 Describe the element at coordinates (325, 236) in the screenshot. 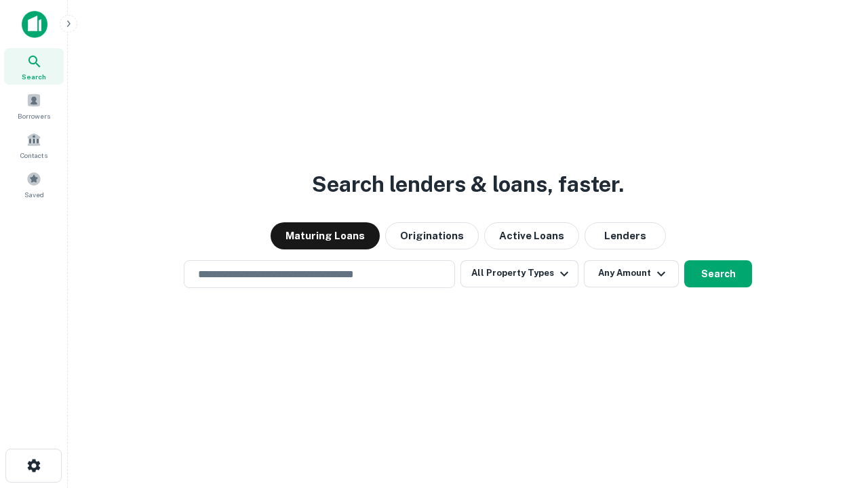

I see `button: Maturing Loans` at that location.